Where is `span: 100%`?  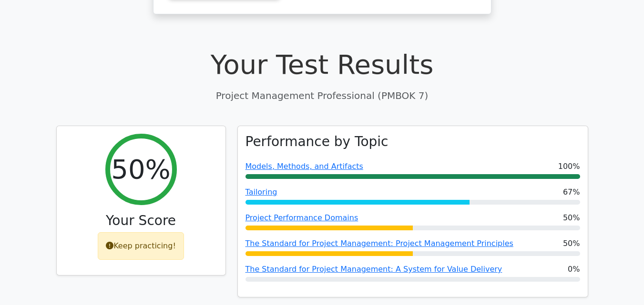
span: 100% is located at coordinates (569, 167).